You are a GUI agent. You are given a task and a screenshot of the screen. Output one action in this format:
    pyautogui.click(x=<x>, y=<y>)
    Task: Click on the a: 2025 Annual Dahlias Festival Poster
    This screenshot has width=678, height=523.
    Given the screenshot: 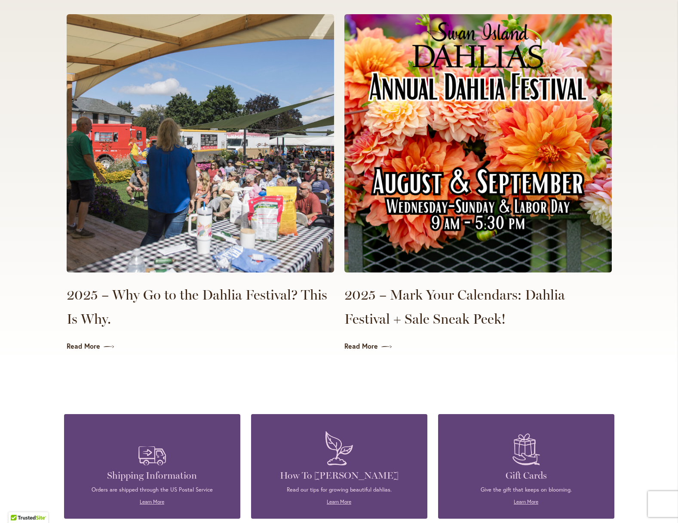 What is the action you would take?
    pyautogui.click(x=478, y=143)
    